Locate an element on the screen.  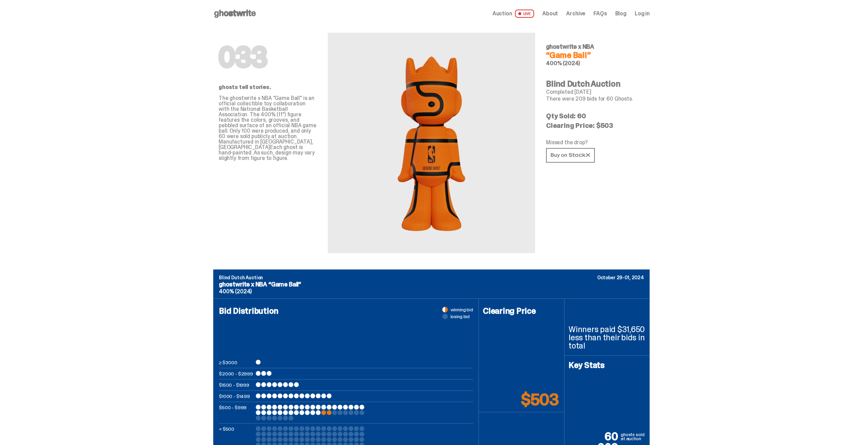
span: Log in is located at coordinates (642, 13).